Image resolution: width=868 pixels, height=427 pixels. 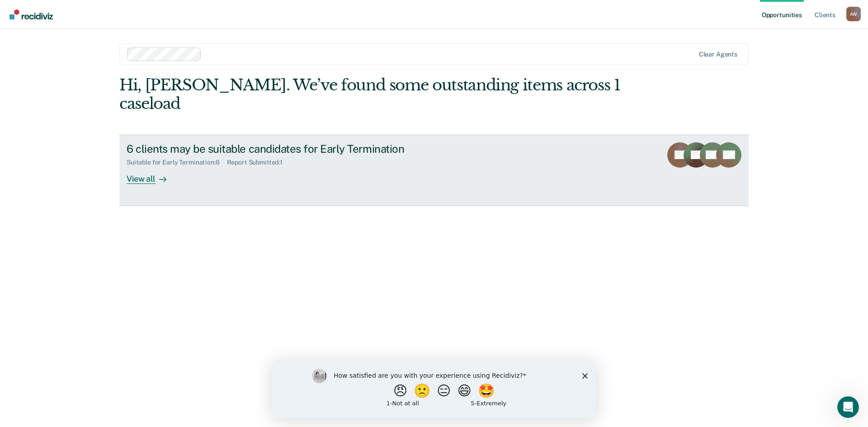 I want to click on div: View all, so click(x=152, y=175).